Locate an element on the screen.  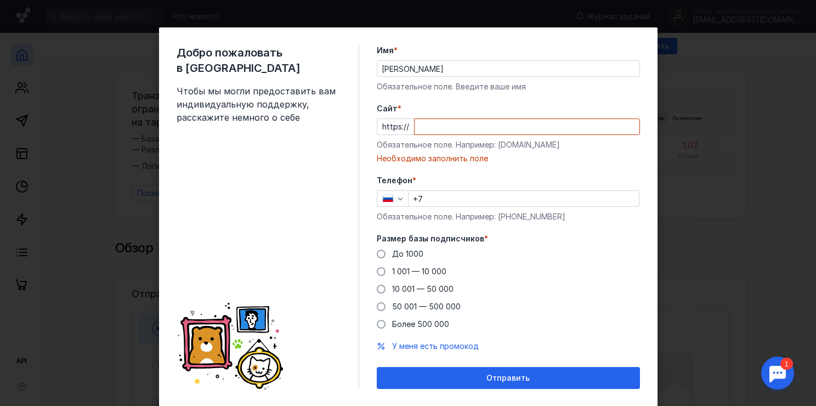
div: Обязательное поле. Введите ваше имя is located at coordinates (508, 87).